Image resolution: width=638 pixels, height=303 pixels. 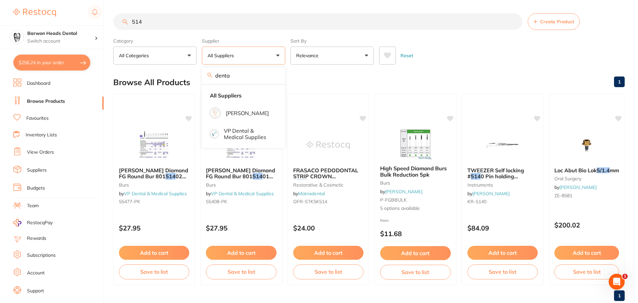 What do you see at coordinates (384, 220) in the screenshot?
I see `span: from` at bounding box center [384, 220].